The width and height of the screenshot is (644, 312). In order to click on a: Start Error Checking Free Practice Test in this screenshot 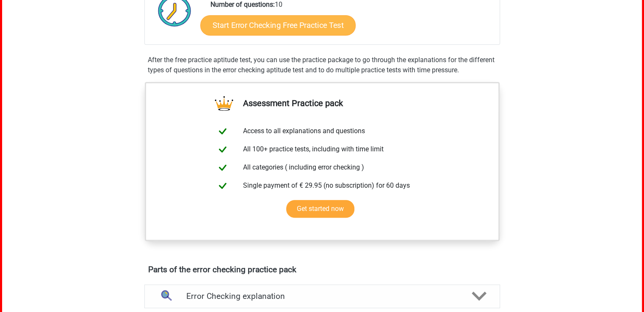, I will do `click(278, 25)`.